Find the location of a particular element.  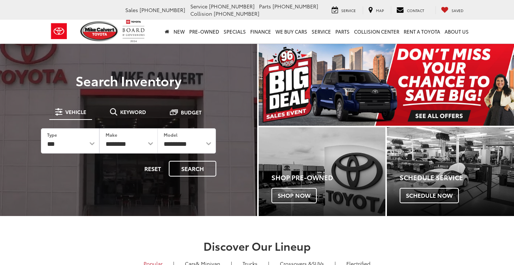

span: Vehicle is located at coordinates (76, 112).